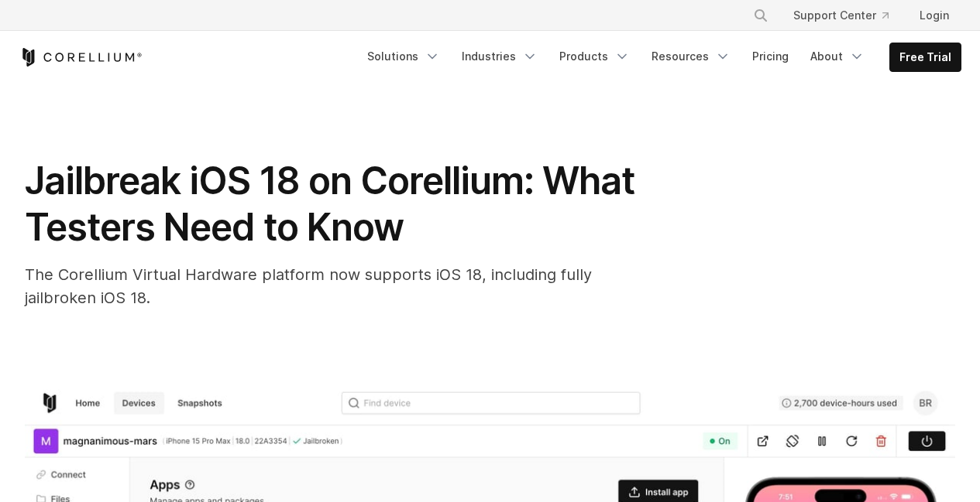 This screenshot has width=980, height=502. What do you see at coordinates (761, 15) in the screenshot?
I see `button: Search` at bounding box center [761, 15].